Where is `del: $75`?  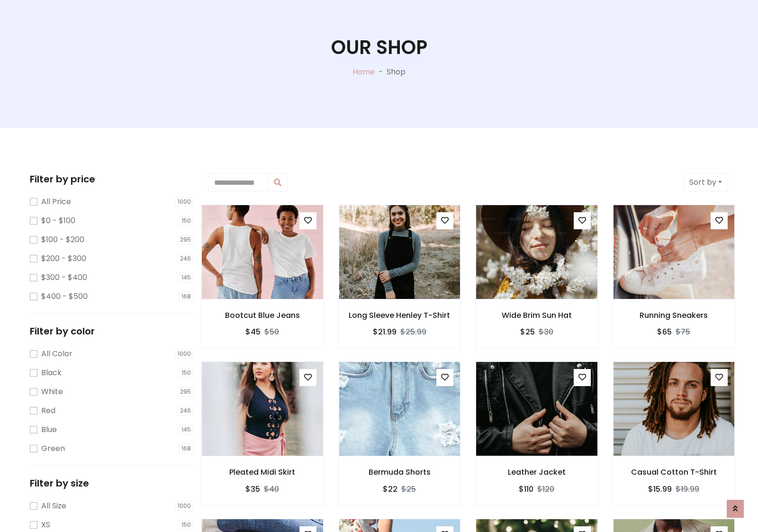 del: $75 is located at coordinates (683, 332).